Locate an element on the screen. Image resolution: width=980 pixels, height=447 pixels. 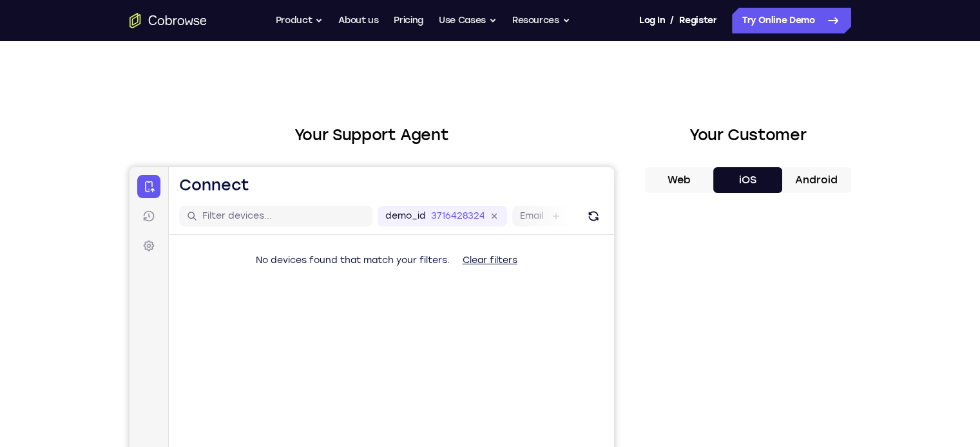
label: demo_id is located at coordinates (276, 49).